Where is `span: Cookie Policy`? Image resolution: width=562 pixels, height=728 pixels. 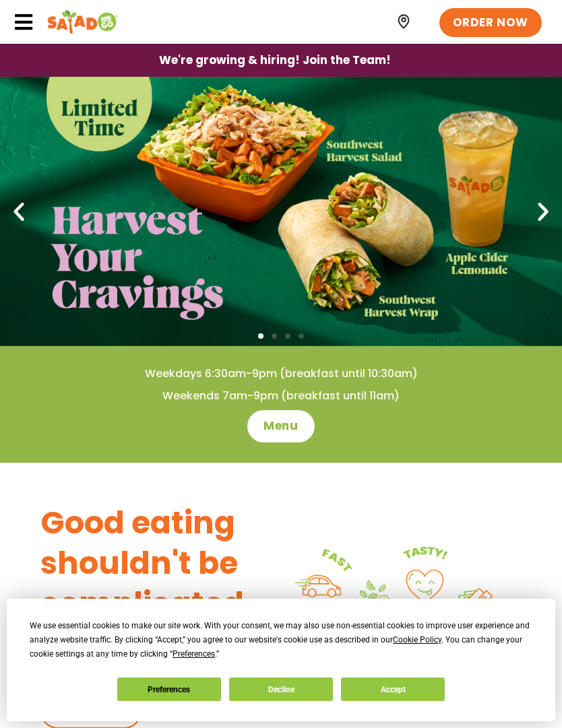
span: Cookie Policy is located at coordinates (417, 640).